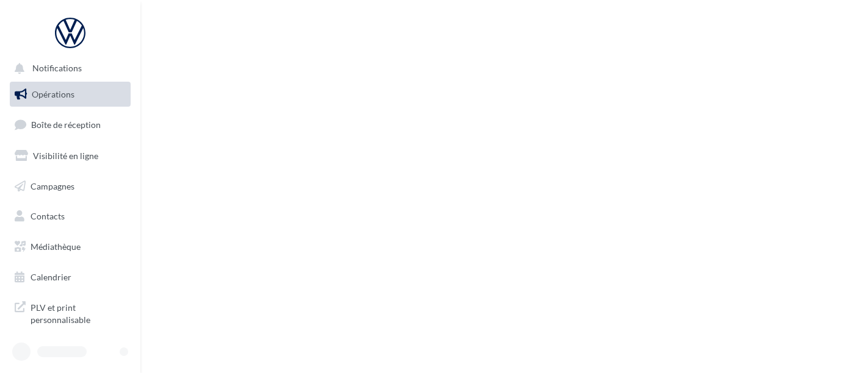 This screenshot has width=868, height=373. What do you see at coordinates (70, 312) in the screenshot?
I see `a: PLV et print personnalisable` at bounding box center [70, 312].